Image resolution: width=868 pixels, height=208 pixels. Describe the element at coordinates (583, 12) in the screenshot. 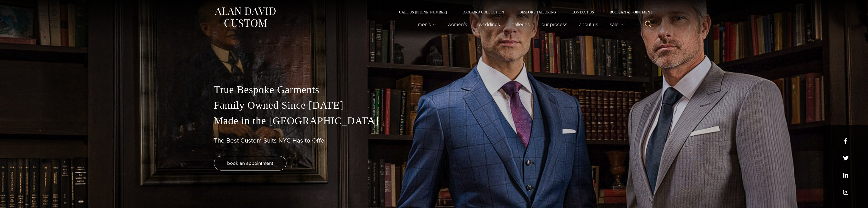

I see `a: Contact Us` at that location.